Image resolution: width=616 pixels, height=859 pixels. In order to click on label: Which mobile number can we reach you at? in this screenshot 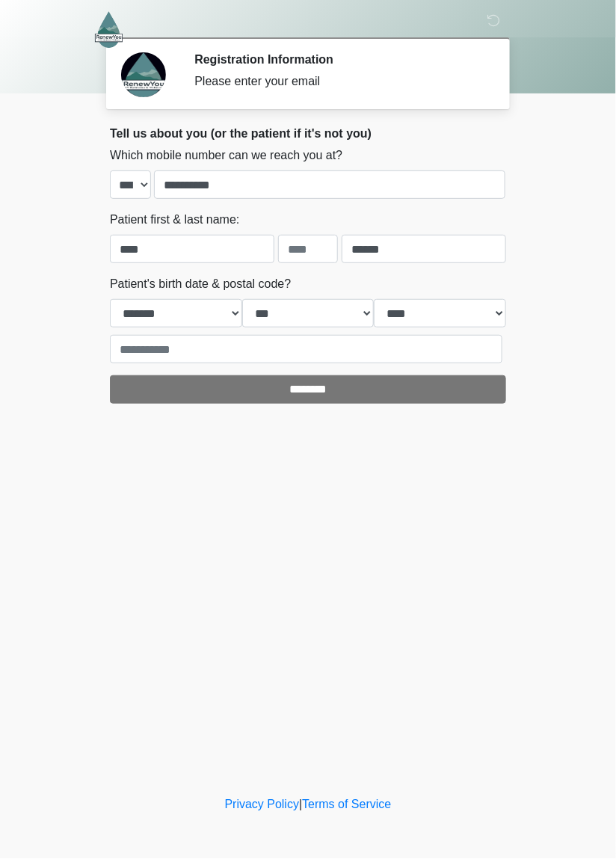, I will do `click(226, 156)`.